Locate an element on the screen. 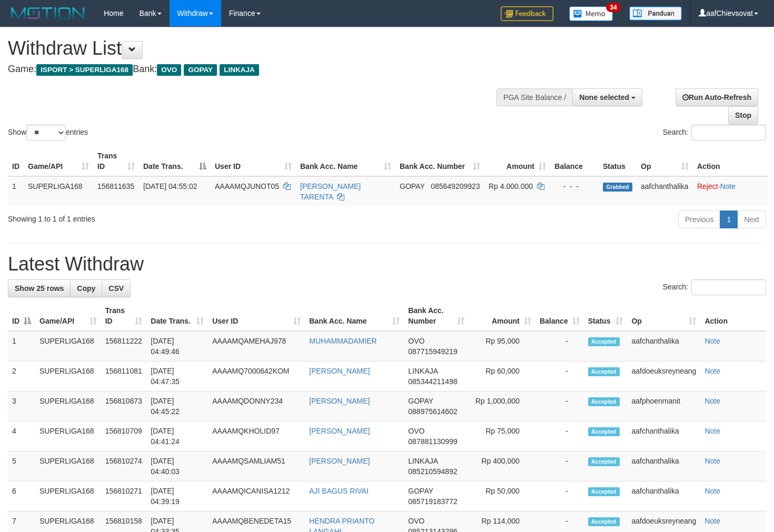  th: Status: activate to sort column ascending is located at coordinates (606, 316).